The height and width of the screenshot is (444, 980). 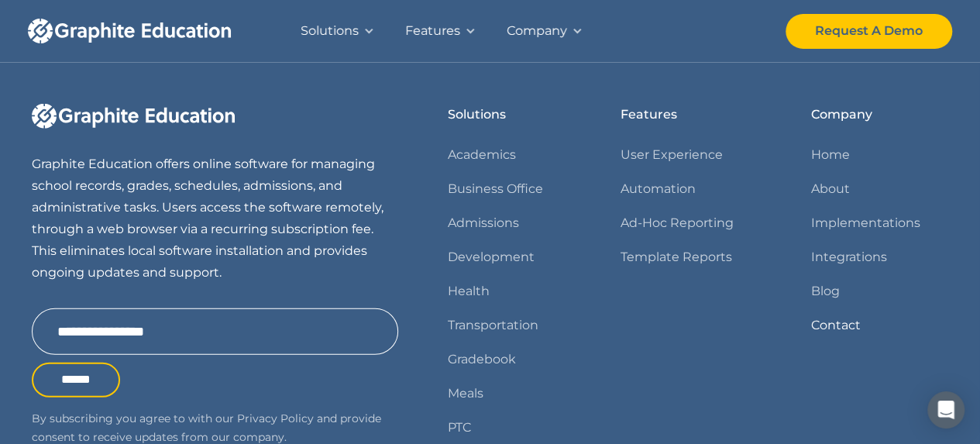 What do you see at coordinates (868, 31) in the screenshot?
I see `a: Request A Demo` at bounding box center [868, 31].